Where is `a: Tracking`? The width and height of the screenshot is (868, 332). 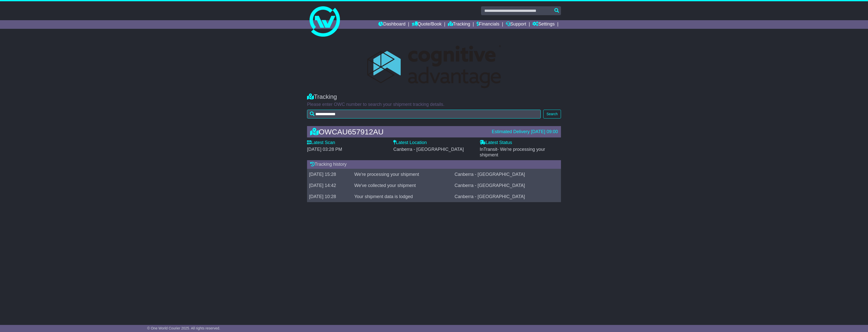
a: Tracking is located at coordinates (459, 25).